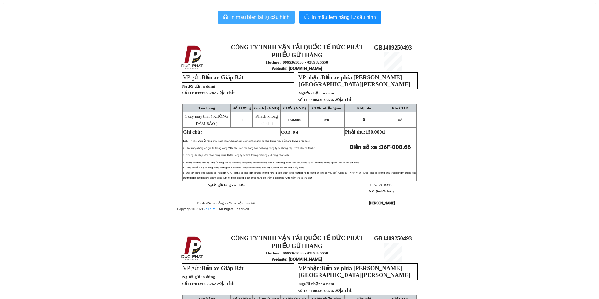  What do you see at coordinates (260, 17) in the screenshot?
I see `span: In mẫu biên lai tự cấu hình` at bounding box center [260, 17].